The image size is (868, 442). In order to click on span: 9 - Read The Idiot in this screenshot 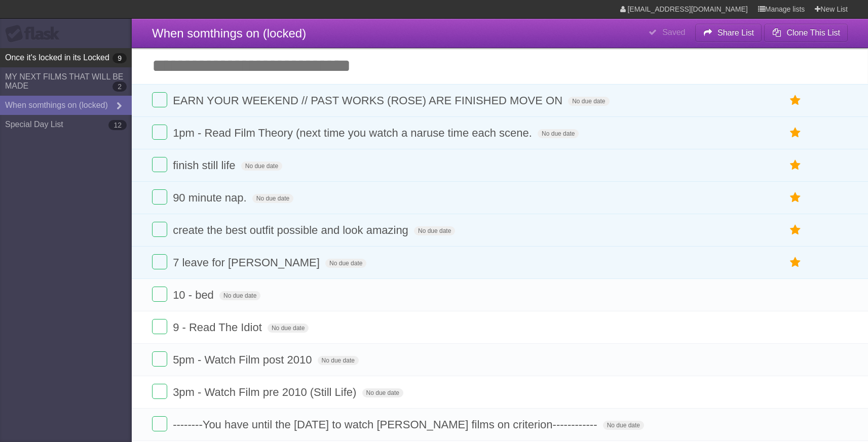, I will do `click(218, 327)`.